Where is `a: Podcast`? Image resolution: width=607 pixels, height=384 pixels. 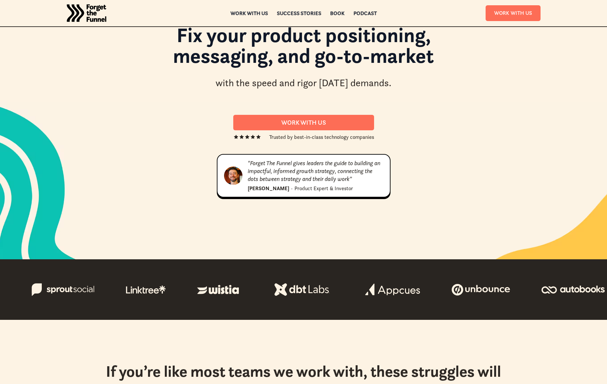 a: Podcast is located at coordinates (365, 13).